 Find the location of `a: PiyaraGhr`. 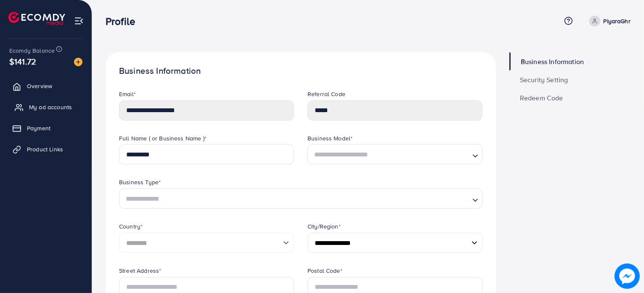

a: PiyaraGhr is located at coordinates (609, 21).